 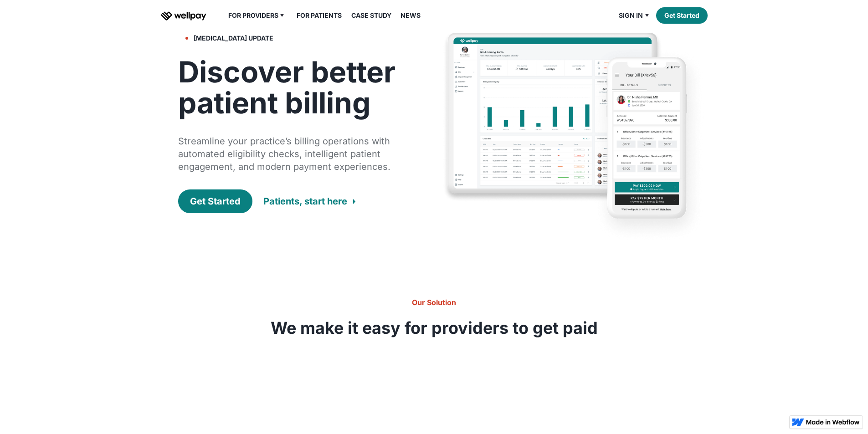 I want to click on h3: We make it easy for providers to get paid, so click(x=434, y=328).